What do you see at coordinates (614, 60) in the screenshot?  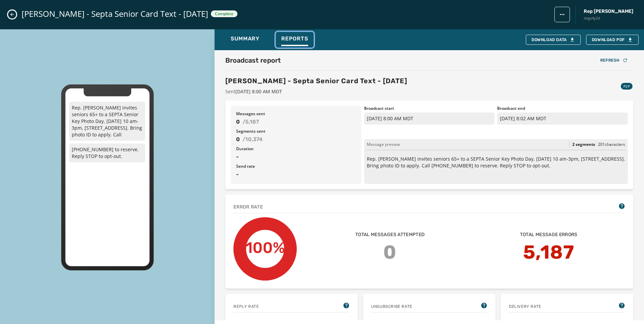 I see `button: Refresh` at bounding box center [614, 60].